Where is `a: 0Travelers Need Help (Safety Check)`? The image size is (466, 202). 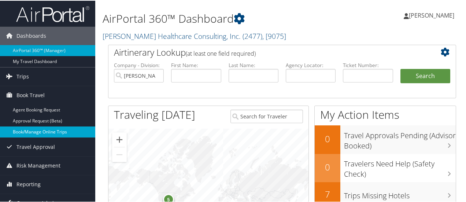
a: 0Travelers Need Help (Safety Check) is located at coordinates (385, 167).